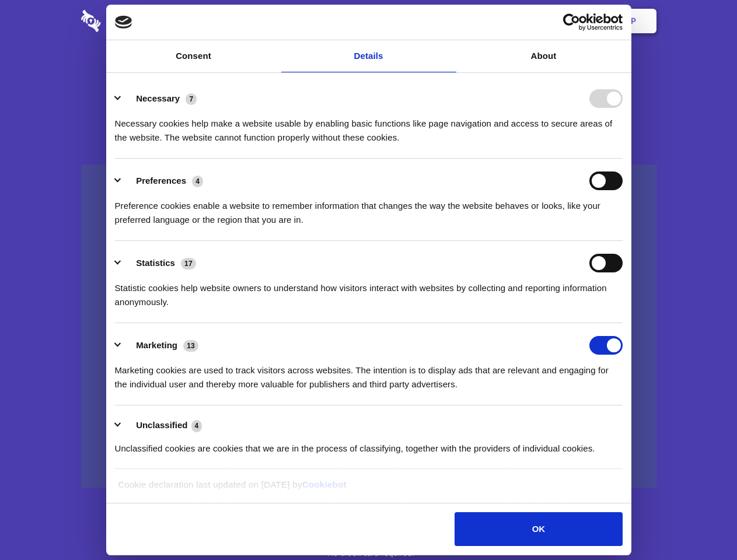 This screenshot has width=737, height=560. What do you see at coordinates (369, 56) in the screenshot?
I see `a: Details` at bounding box center [369, 56].